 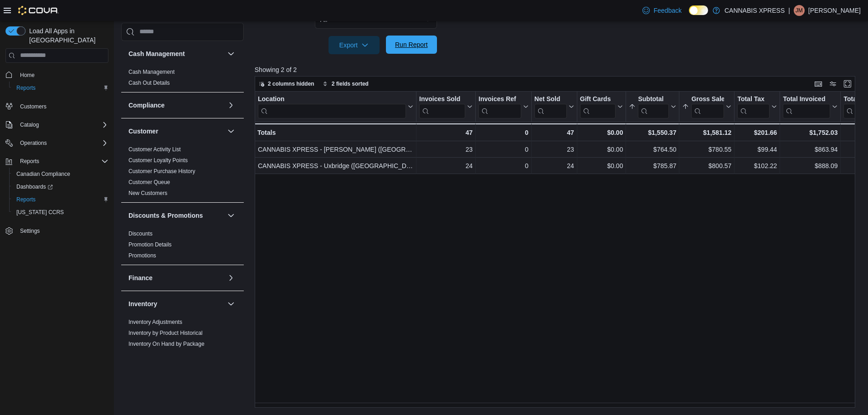 I want to click on div: $99.44, so click(x=757, y=149).